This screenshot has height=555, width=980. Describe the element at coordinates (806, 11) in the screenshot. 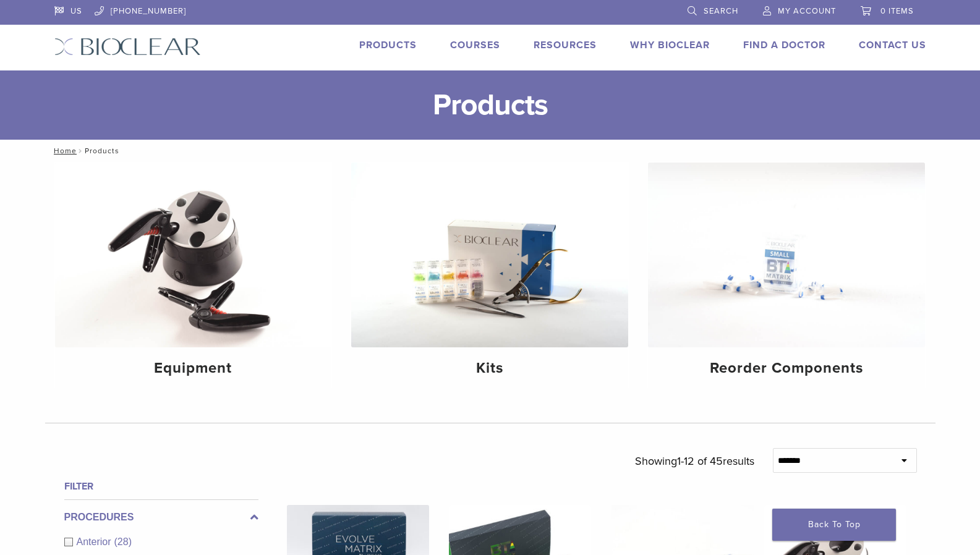

I see `span: My Account` at that location.